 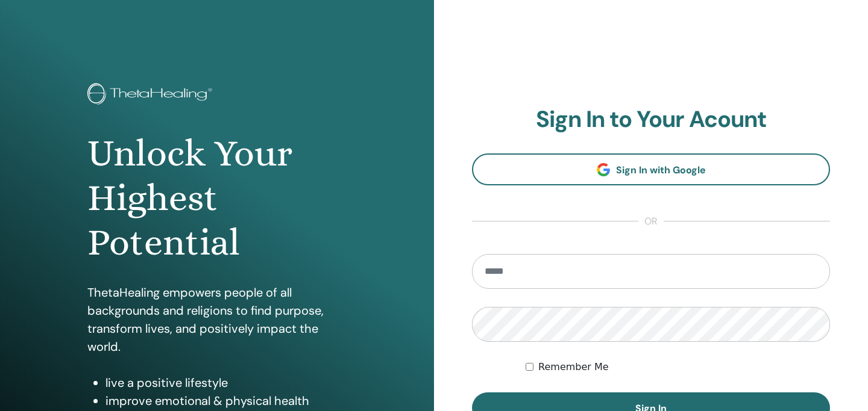 What do you see at coordinates (651, 120) in the screenshot?
I see `h2: Sign In to Your Acount` at bounding box center [651, 120].